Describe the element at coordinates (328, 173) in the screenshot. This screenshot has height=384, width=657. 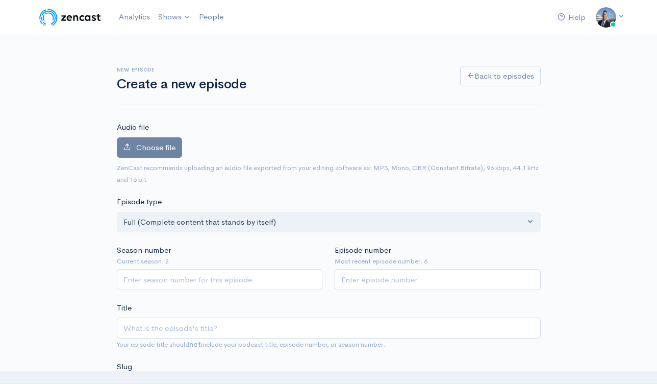
I see `small: ZenCast recommends uploading an audio file exported from your editing software as: MP3, Mono, CBR...` at that location.